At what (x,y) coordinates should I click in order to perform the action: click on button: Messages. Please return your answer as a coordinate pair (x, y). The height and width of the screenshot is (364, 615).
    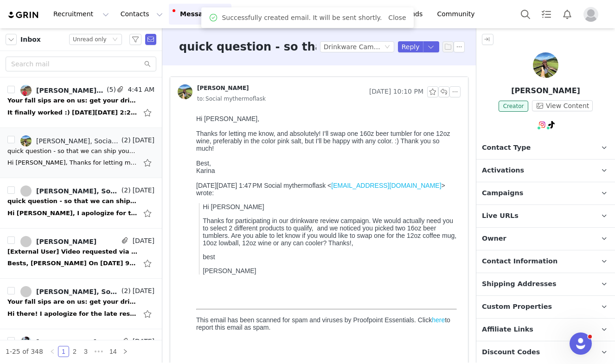
    Looking at the image, I should click on (200, 14).